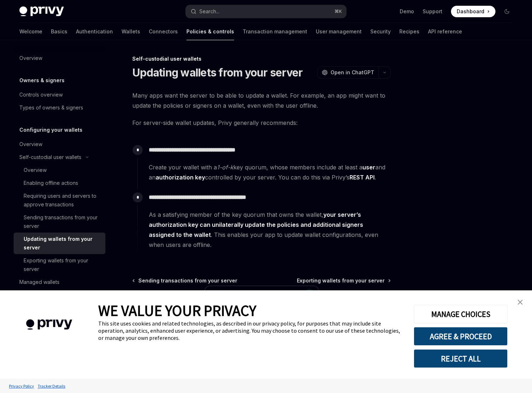  I want to click on button: Toggle Self-custodial user wallets section, so click(59, 158).